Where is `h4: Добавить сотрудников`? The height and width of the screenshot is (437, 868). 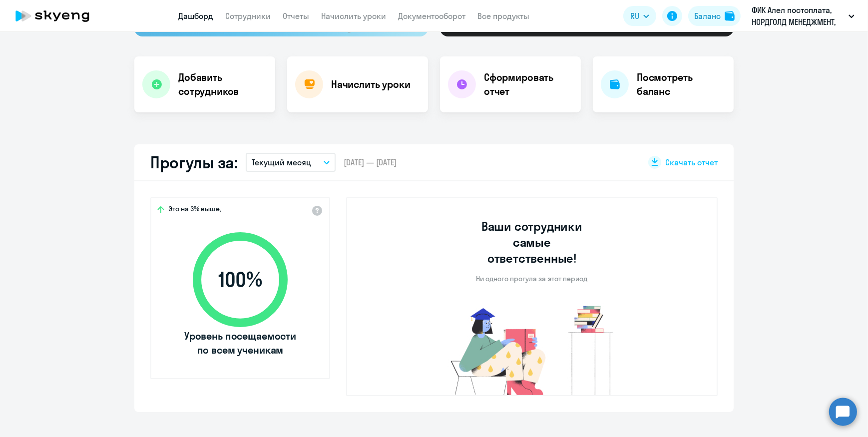 h4: Добавить сотрудников is located at coordinates (223, 84).